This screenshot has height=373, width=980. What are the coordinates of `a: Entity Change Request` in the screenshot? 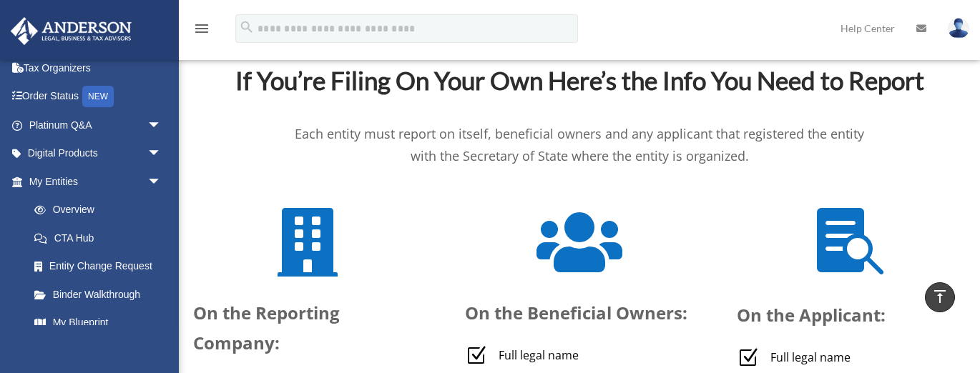 It's located at (102, 267).